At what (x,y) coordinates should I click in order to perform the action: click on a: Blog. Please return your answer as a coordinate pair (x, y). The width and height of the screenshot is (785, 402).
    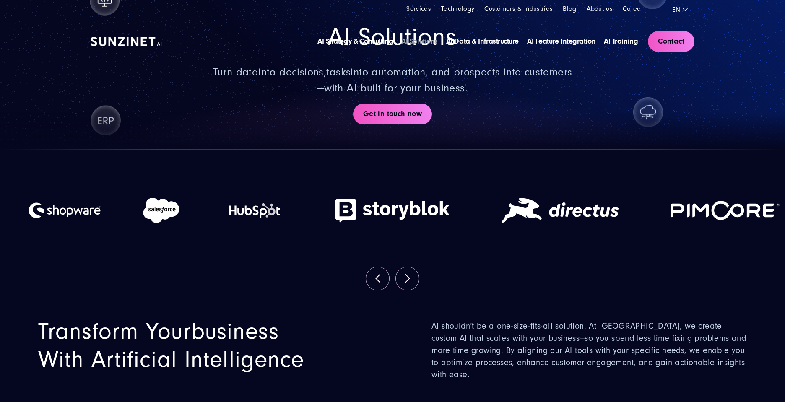
    Looking at the image, I should click on (569, 9).